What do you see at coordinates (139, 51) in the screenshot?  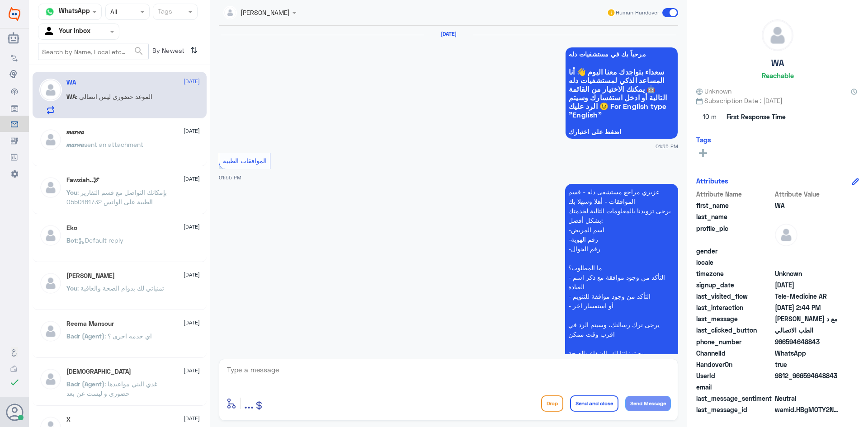 I see `span: search` at bounding box center [139, 51].